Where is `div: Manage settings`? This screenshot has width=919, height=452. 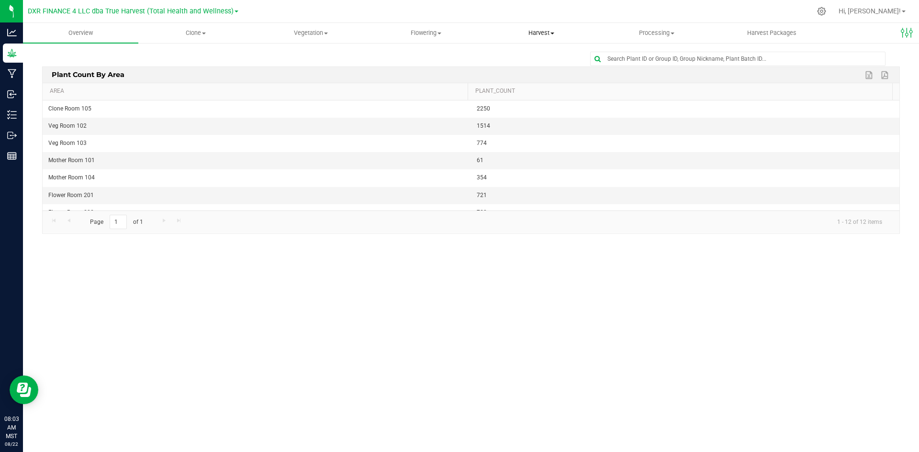
div: Manage settings is located at coordinates (821, 11).